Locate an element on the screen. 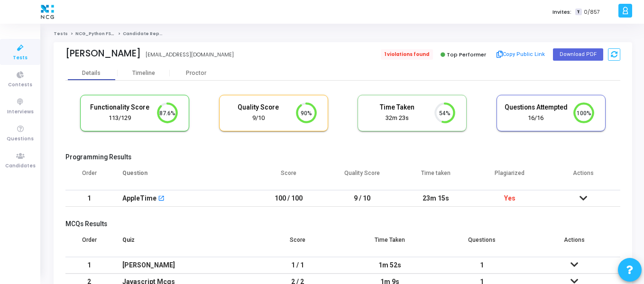  th: Questions is located at coordinates (481, 244).